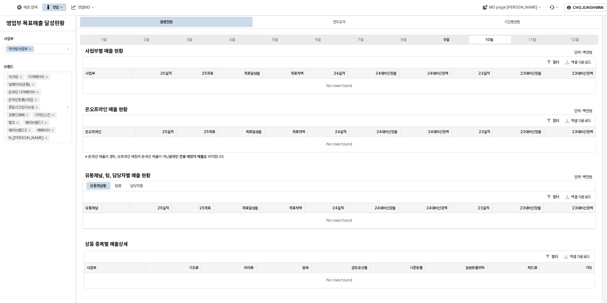 The image size is (607, 303). What do you see at coordinates (189, 40) in the screenshot?
I see `label: 3월` at bounding box center [189, 40].